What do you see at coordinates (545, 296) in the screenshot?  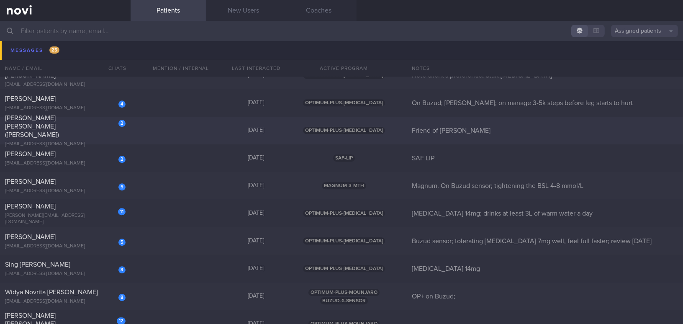 I see `div: OP+ on Buzud;` at bounding box center [545, 296].